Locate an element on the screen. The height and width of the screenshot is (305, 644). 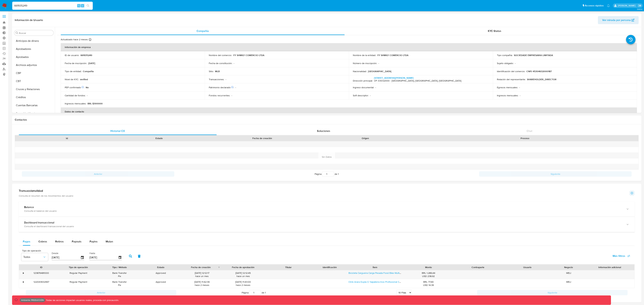
p: Sujeto obligado : is located at coordinates (505, 63).